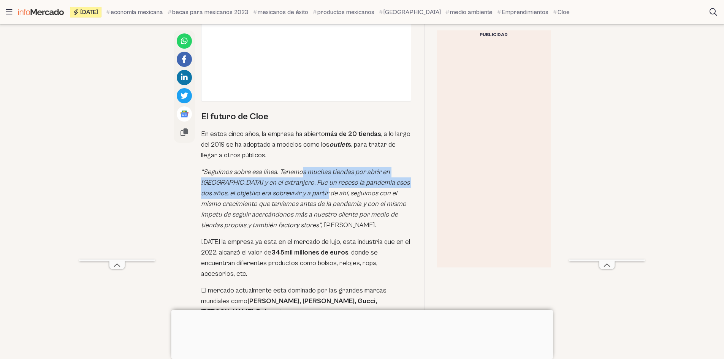 This screenshot has width=724, height=359. What do you see at coordinates (494, 35) in the screenshot?
I see `div: Publicidad` at bounding box center [494, 35].